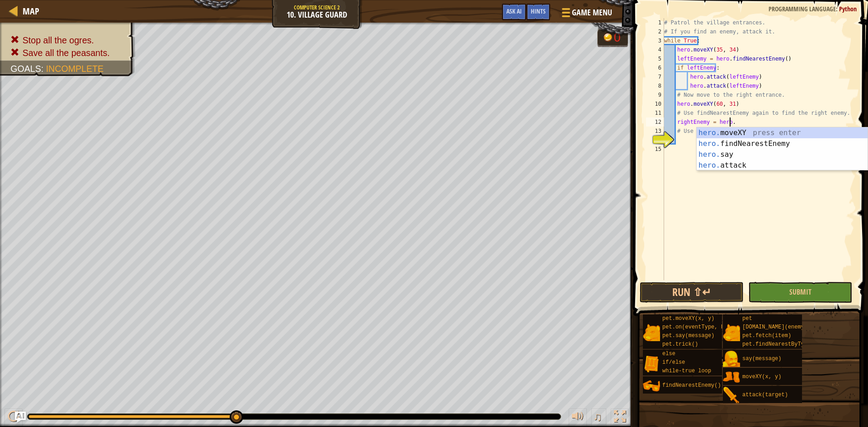 The height and width of the screenshot is (427, 868). Describe the element at coordinates (58, 40) in the screenshot. I see `span: Stop all the ogres.` at that location.